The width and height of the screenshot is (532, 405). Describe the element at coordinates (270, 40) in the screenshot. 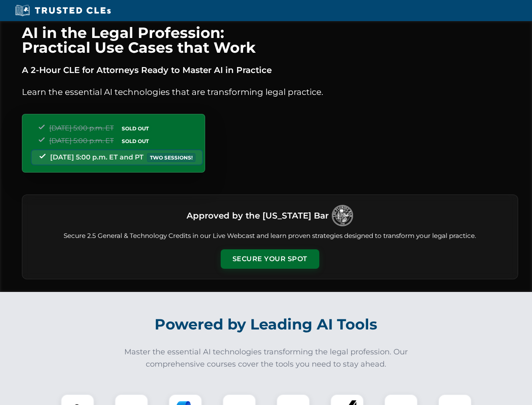

I see `h1: AI in the Legal Profession: Practical Use Cases that Work` at that location.